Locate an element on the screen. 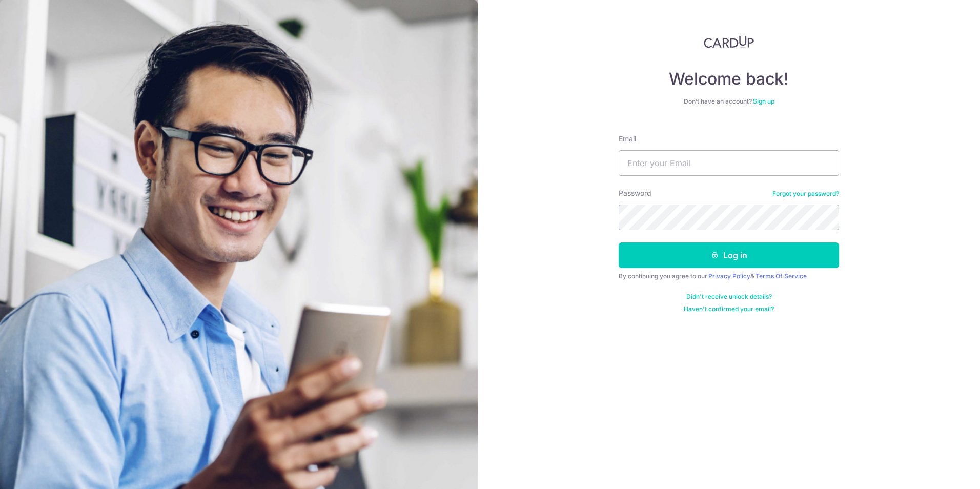 This screenshot has height=489, width=980. div: By continuing you agree to our & is located at coordinates (729, 276).